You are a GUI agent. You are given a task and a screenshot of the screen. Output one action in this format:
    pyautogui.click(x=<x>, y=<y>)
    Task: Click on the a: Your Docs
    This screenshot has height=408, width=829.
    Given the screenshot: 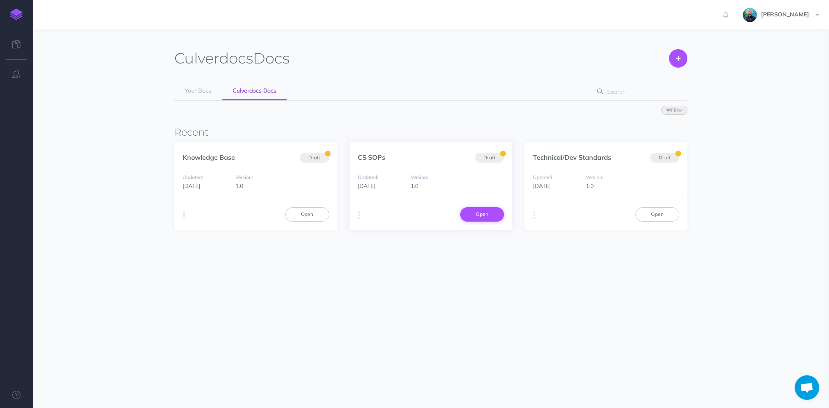 What is the action you would take?
    pyautogui.click(x=198, y=91)
    